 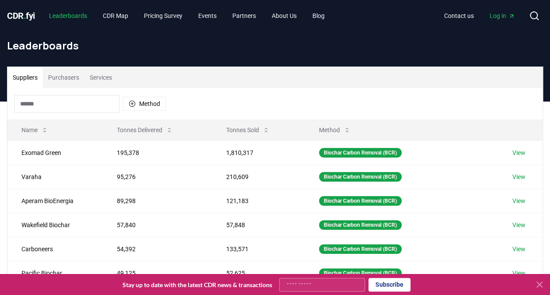 What do you see at coordinates (63, 77) in the screenshot?
I see `button: Purchasers` at bounding box center [63, 77].